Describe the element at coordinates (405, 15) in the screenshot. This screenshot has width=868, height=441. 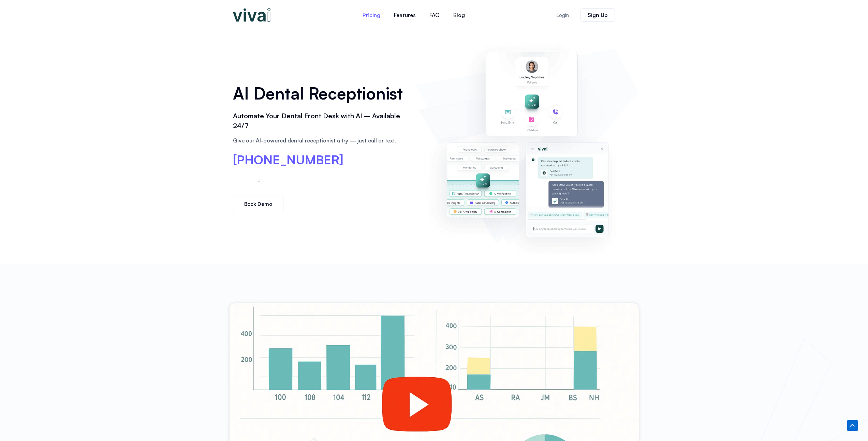
I see `a: Features` at that location.